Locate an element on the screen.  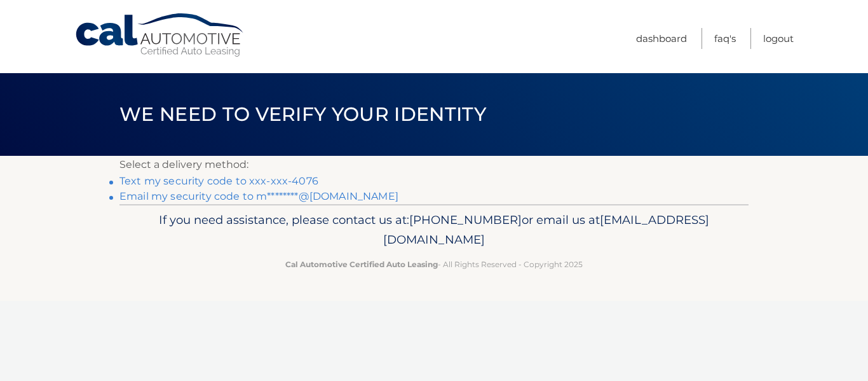
a: Cal Automotive is located at coordinates (160, 35).